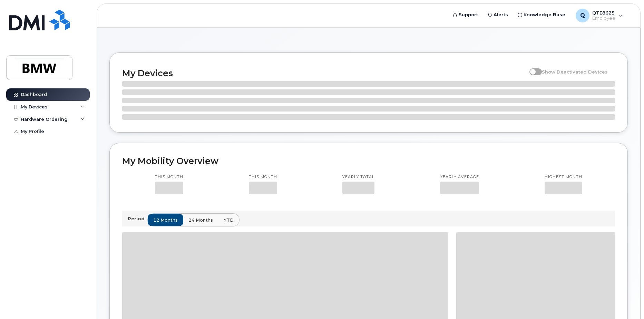 The width and height of the screenshot is (644, 319). Describe the element at coordinates (532, 68) in the screenshot. I see `input: Show Deactivated Devices` at that location.